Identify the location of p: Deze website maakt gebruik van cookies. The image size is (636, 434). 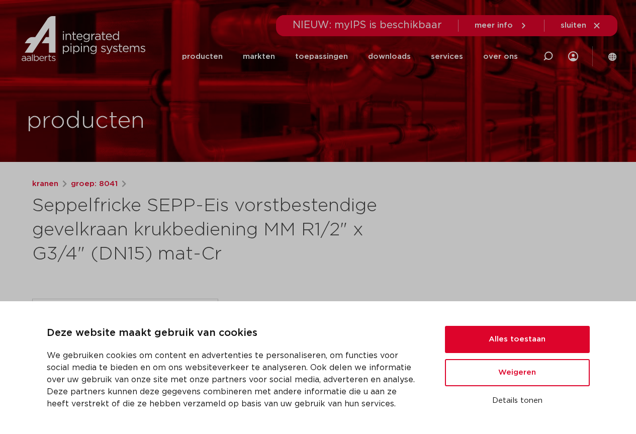
(234, 333).